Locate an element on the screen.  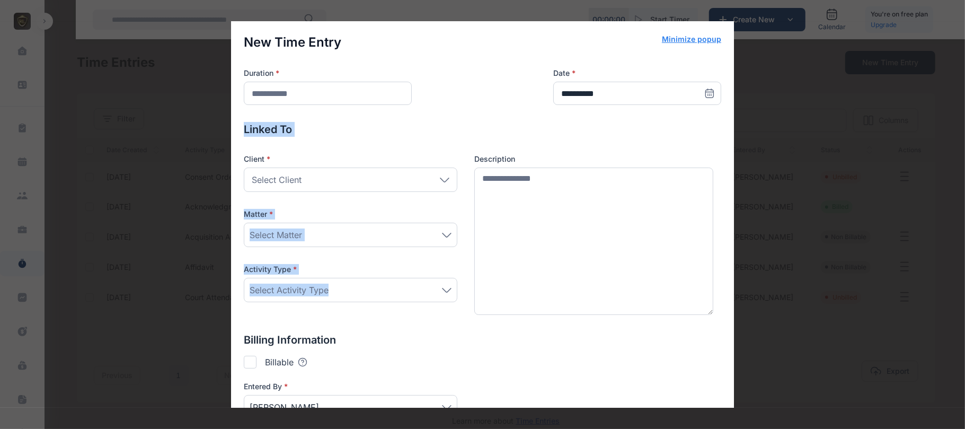
p: Billable is located at coordinates (279, 362).